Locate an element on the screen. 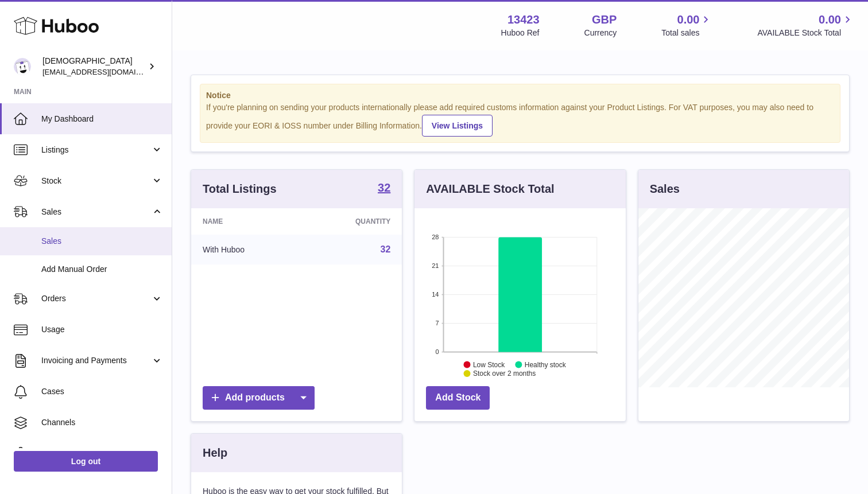 The height and width of the screenshot is (494, 868). text: 7 is located at coordinates (437, 323).